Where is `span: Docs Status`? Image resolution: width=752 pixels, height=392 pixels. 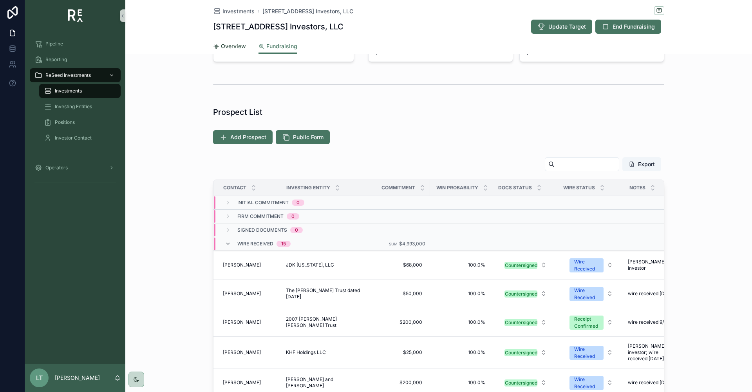
span: Docs Status is located at coordinates (515, 188).